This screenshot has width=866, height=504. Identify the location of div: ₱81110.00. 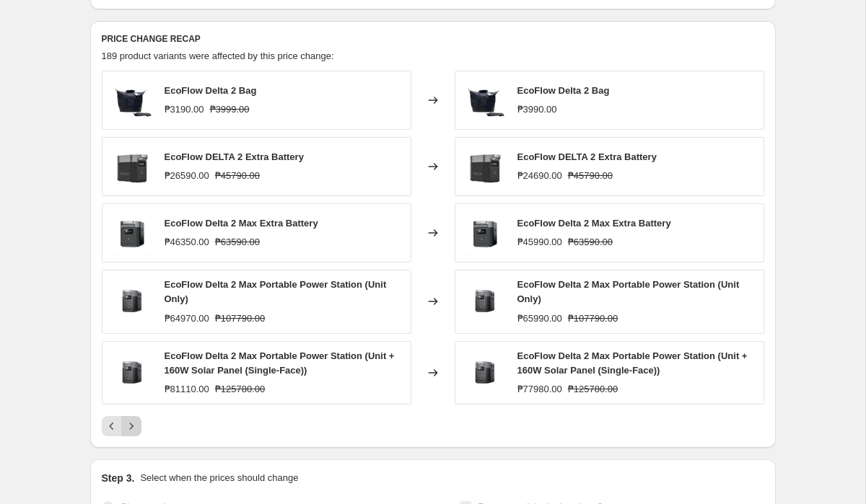
(187, 389).